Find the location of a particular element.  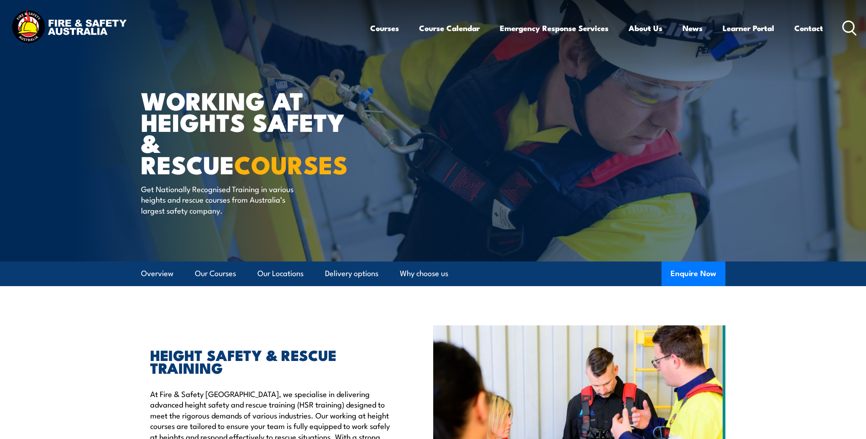

a: Delivery options is located at coordinates (352, 273).